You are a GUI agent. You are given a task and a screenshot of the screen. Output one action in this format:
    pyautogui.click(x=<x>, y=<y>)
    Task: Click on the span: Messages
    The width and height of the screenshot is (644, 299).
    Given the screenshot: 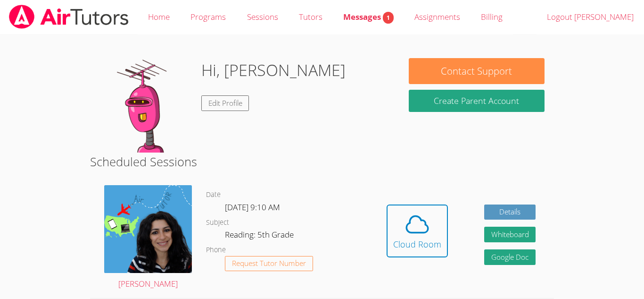 What is the action you would take?
    pyautogui.click(x=368, y=16)
    